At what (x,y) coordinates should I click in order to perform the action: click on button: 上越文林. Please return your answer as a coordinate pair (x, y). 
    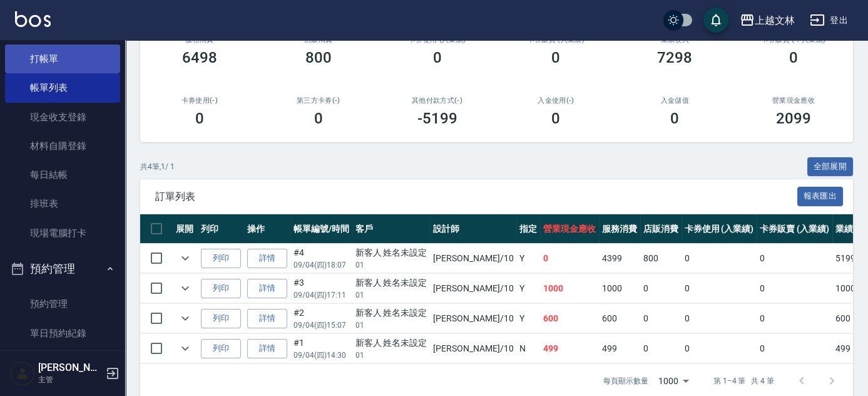
    Looking at the image, I should click on (768, 20).